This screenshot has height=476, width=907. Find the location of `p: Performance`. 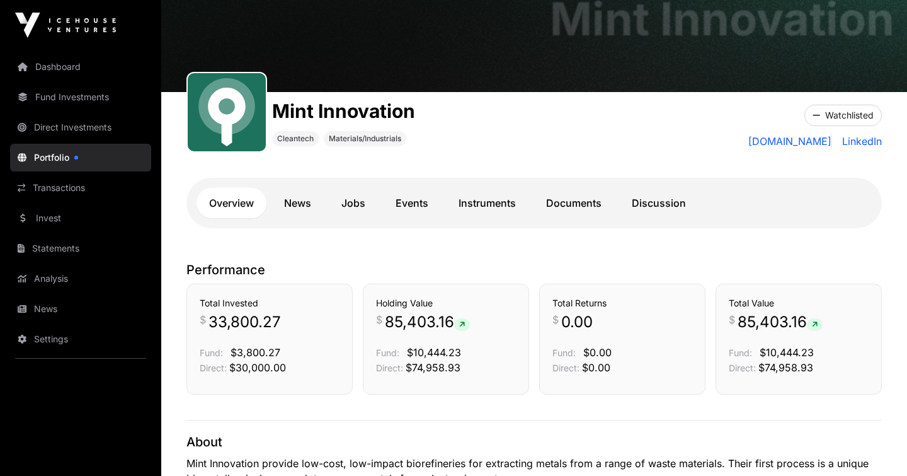

p: Performance is located at coordinates (534, 270).